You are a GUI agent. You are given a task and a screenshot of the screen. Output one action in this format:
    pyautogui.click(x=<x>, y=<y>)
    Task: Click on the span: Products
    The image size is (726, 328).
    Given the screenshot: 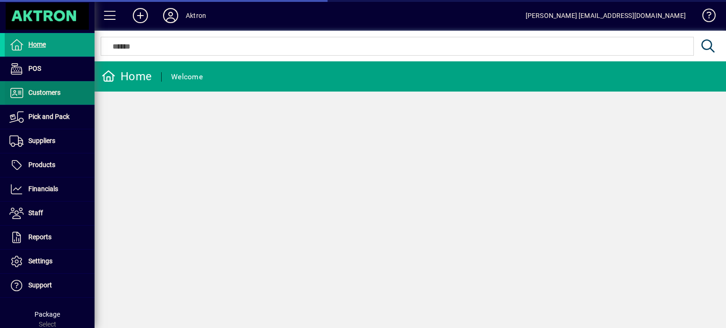 What is the action you would take?
    pyautogui.click(x=42, y=165)
    